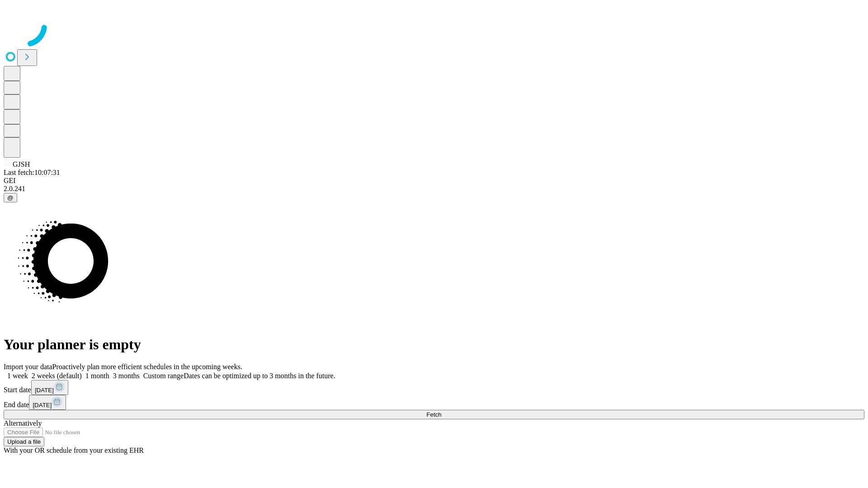 The width and height of the screenshot is (868, 488). I want to click on span: Import your data, so click(28, 367).